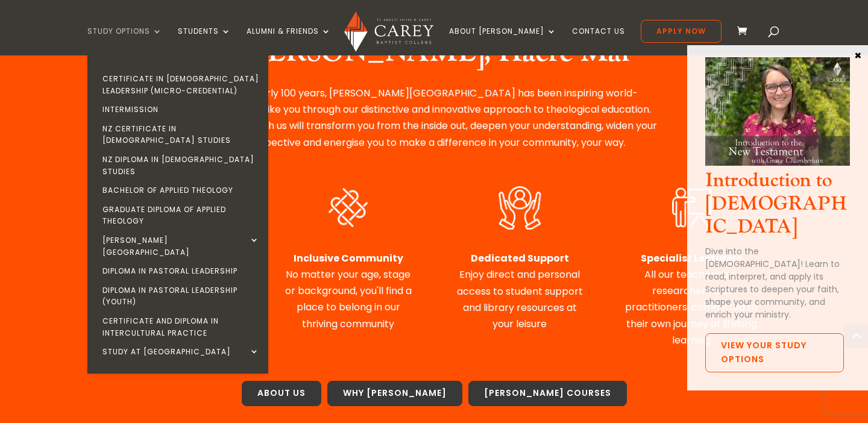 The height and width of the screenshot is (423, 868). I want to click on img: Expert Lecturers WHITE, so click(691, 208).